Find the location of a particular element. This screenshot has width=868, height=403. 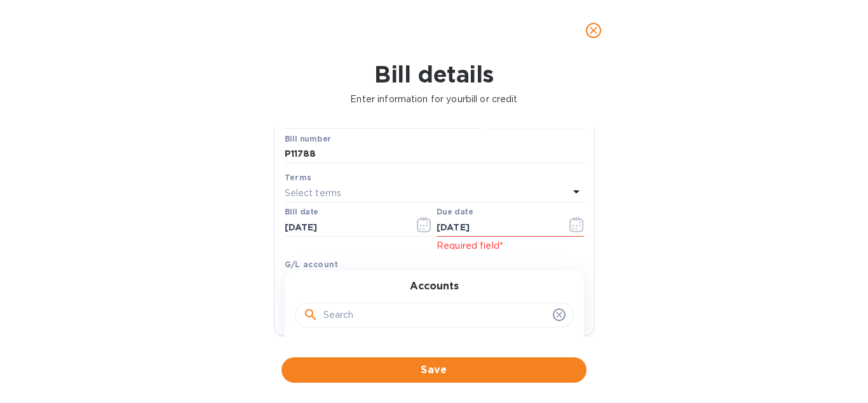

b: Terms is located at coordinates (299, 177).